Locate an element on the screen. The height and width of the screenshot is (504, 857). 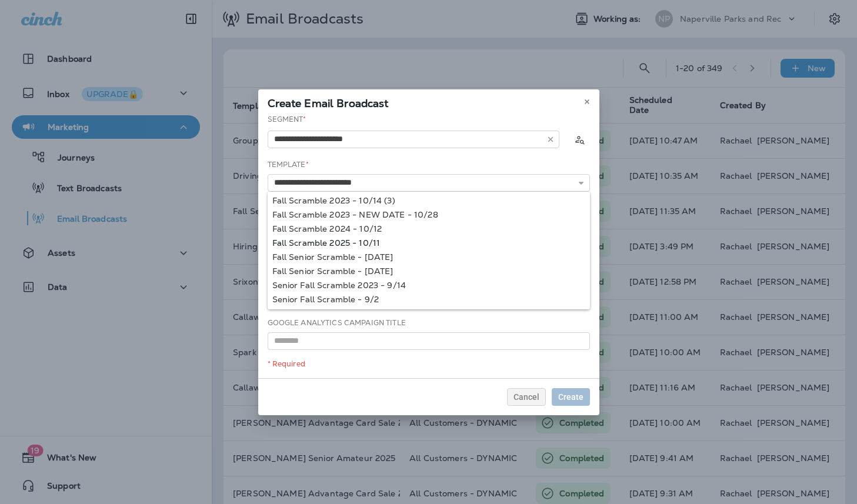
button: Create is located at coordinates (570, 397).